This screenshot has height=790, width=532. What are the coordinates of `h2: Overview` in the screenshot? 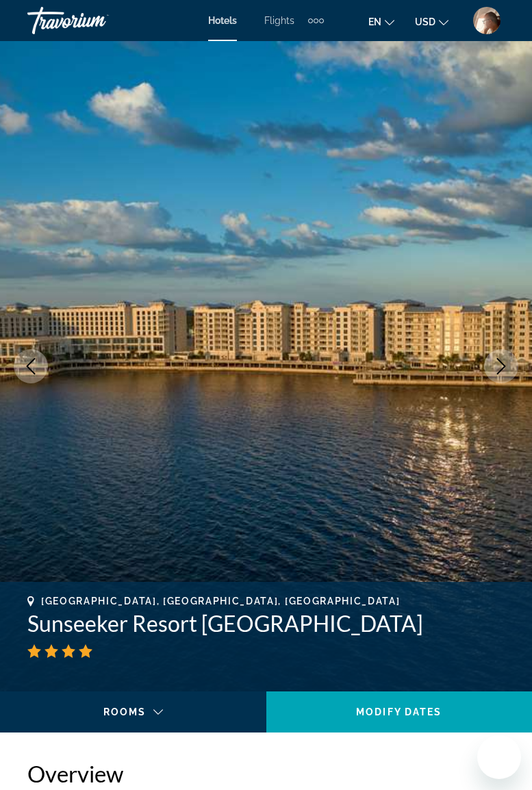 It's located at (265, 773).